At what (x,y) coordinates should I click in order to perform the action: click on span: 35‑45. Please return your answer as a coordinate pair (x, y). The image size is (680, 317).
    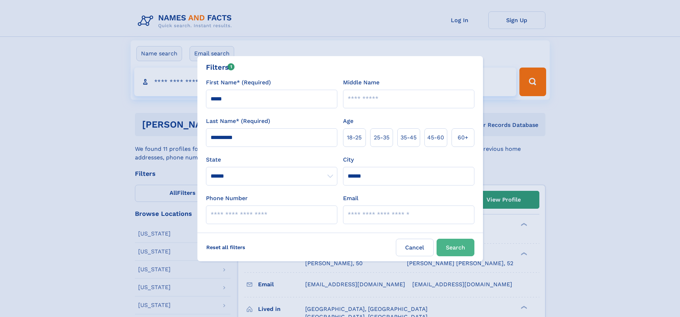
    Looking at the image, I should click on (408, 137).